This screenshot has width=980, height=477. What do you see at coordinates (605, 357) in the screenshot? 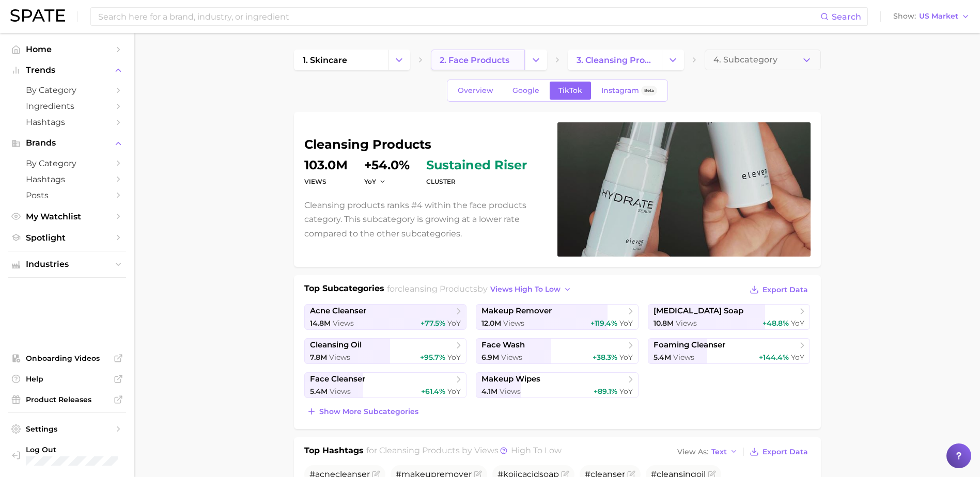
I see `span: +38.3%` at bounding box center [605, 357].